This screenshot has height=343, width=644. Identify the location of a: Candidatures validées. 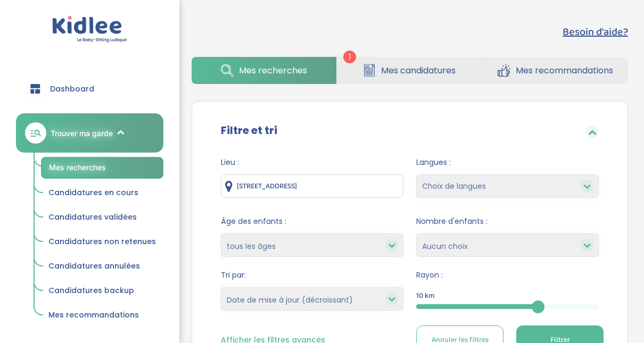
(102, 218).